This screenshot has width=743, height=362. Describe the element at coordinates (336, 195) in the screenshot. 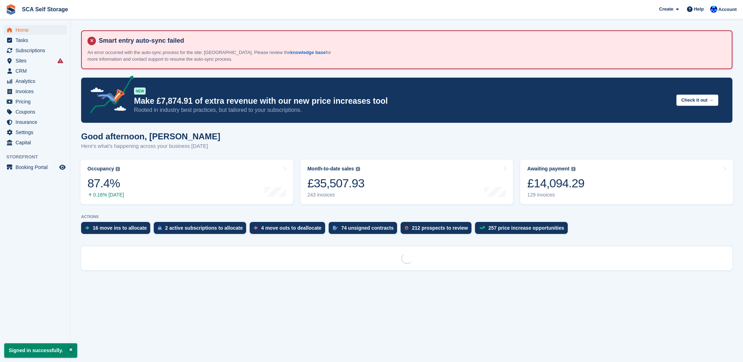

I see `div: 243 invoices` at that location.